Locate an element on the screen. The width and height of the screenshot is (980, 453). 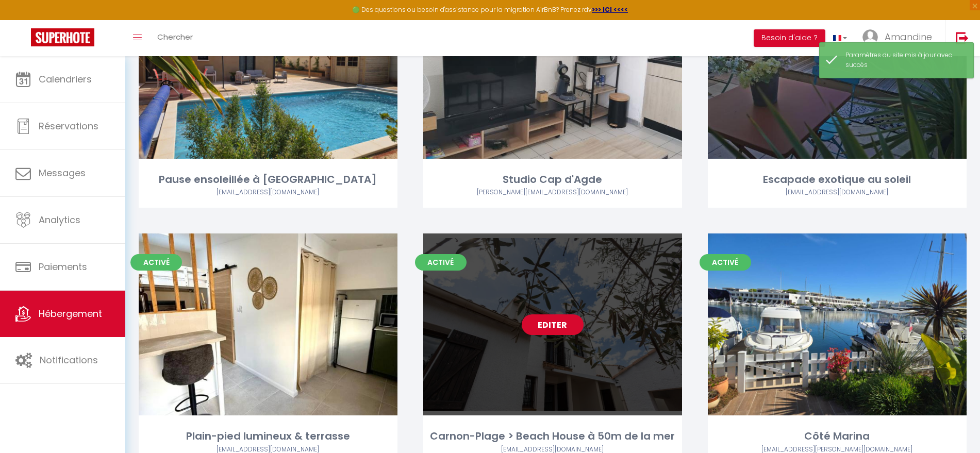
img: logout is located at coordinates (963, 38).